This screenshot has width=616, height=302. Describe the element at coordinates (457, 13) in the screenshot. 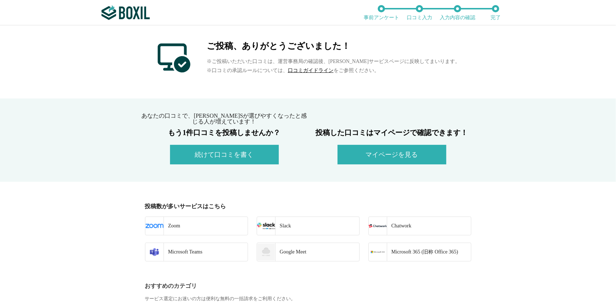

I see `li: 入力内容の確認` at that location.